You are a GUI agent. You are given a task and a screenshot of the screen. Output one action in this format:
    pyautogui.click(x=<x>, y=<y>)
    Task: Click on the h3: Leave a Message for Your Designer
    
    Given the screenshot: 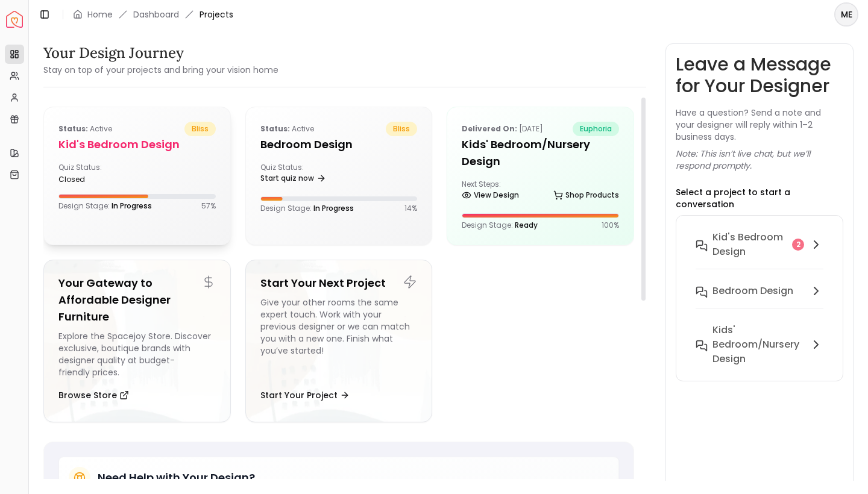 What is the action you would take?
    pyautogui.click(x=760, y=76)
    